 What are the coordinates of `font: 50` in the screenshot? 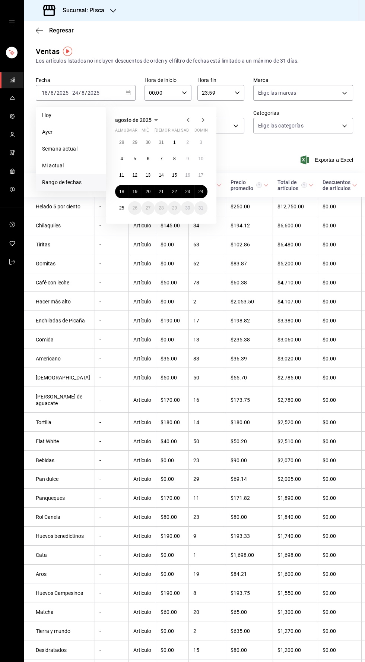 It's located at (196, 378).